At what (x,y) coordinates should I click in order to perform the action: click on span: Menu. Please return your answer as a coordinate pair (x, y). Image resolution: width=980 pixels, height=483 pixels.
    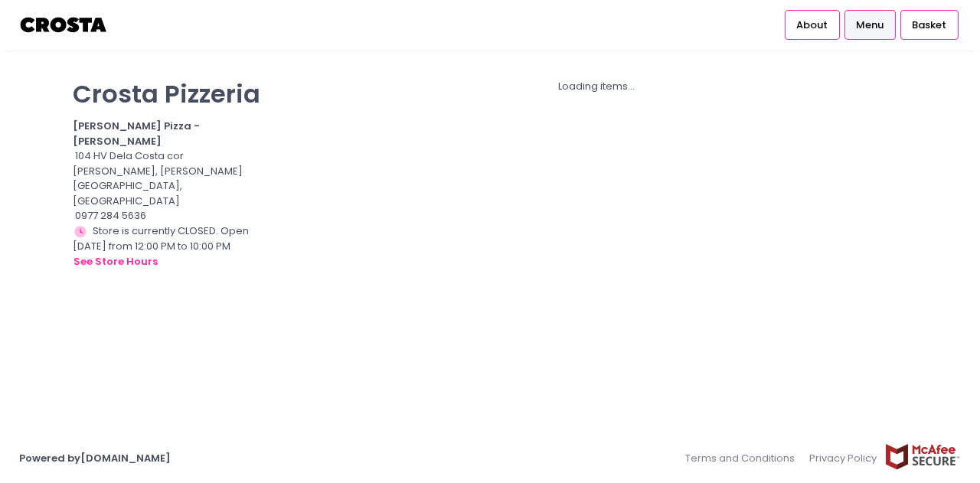
    Looking at the image, I should click on (870, 26).